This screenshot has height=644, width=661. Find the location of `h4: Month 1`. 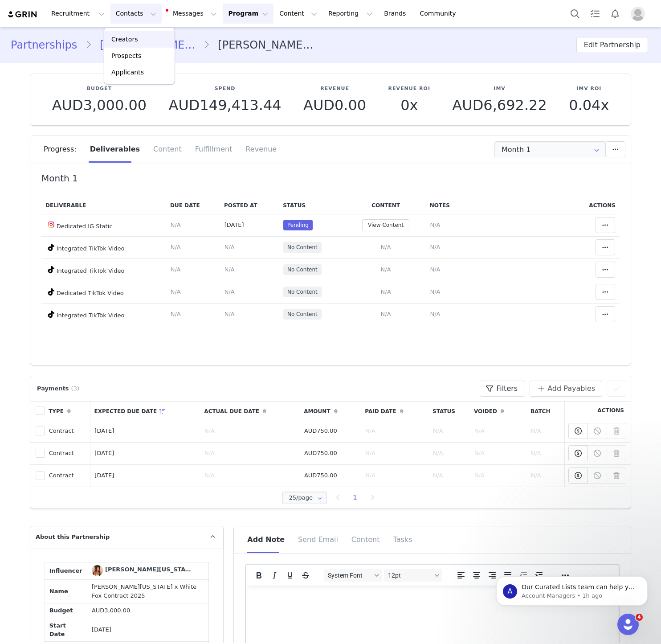

h4: Month 1 is located at coordinates (330, 179).